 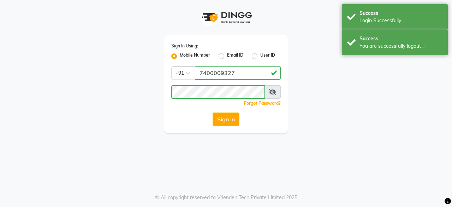 What do you see at coordinates (268, 56) in the screenshot?
I see `label: User ID` at bounding box center [268, 56].